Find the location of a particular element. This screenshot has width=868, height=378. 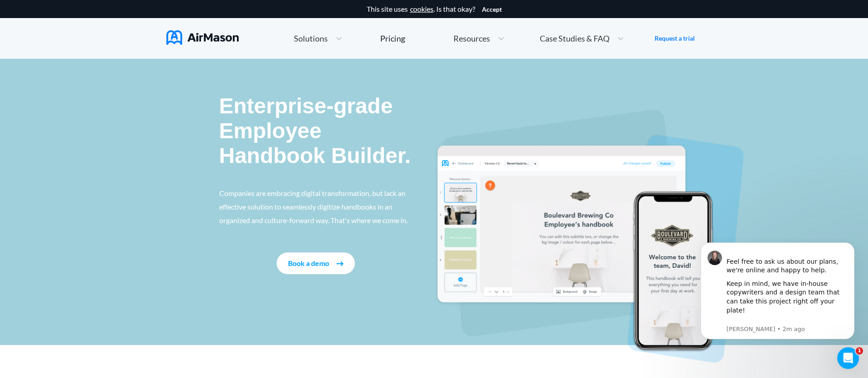

img: AirMason Logo is located at coordinates (202, 38).